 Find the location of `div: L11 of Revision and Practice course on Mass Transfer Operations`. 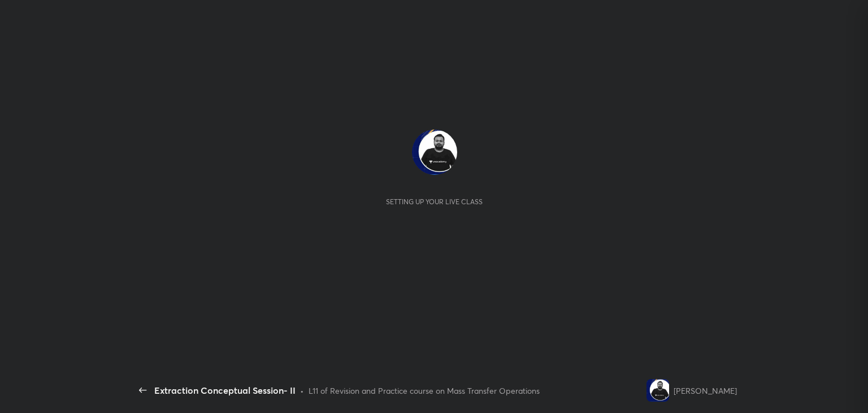

div: L11 of Revision and Practice course on Mass Transfer Operations is located at coordinates (424, 390).